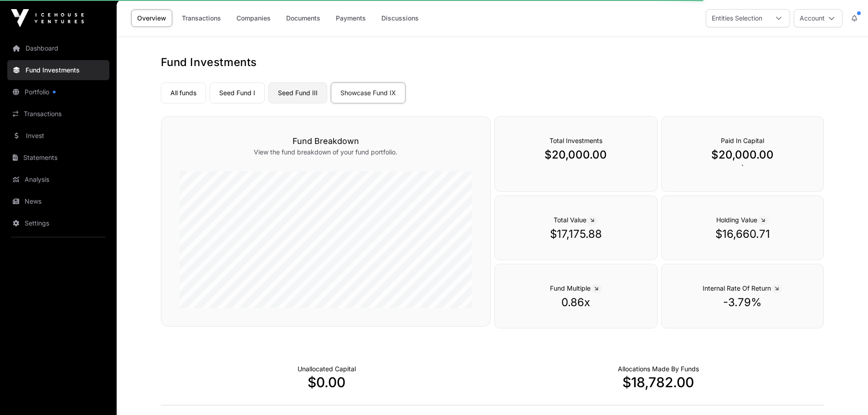 The height and width of the screenshot is (415, 868). What do you see at coordinates (183, 93) in the screenshot?
I see `a: All funds` at bounding box center [183, 93].